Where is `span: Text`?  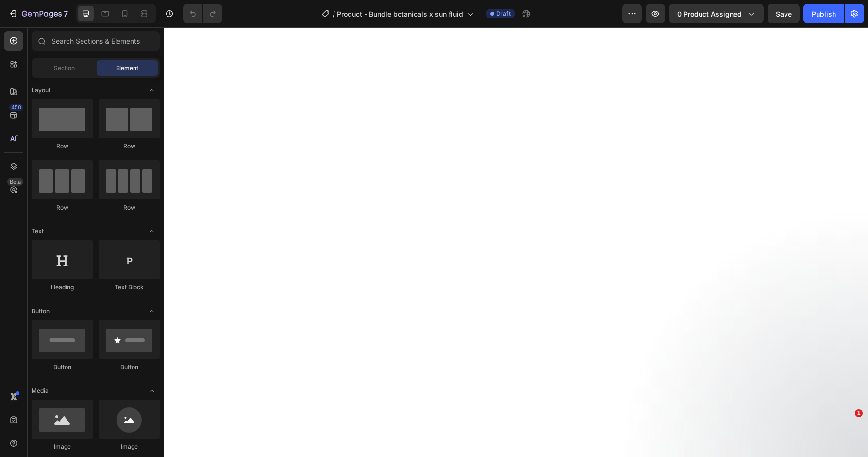 span: Text is located at coordinates (37, 231).